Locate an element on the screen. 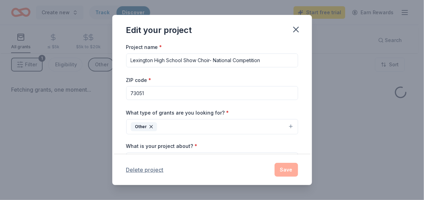 The image size is (424, 200). button: Other is located at coordinates (212, 127).